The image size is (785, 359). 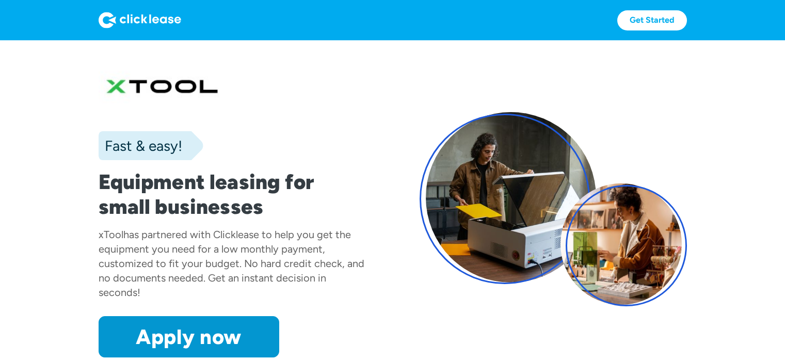 I want to click on a: Apply now, so click(x=189, y=337).